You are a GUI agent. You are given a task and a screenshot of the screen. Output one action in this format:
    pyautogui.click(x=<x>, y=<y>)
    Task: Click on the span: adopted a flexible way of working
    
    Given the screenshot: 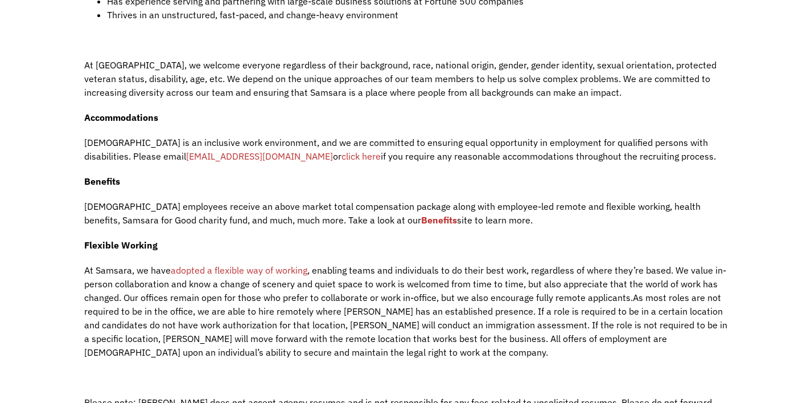 What is the action you would take?
    pyautogui.click(x=239, y=270)
    